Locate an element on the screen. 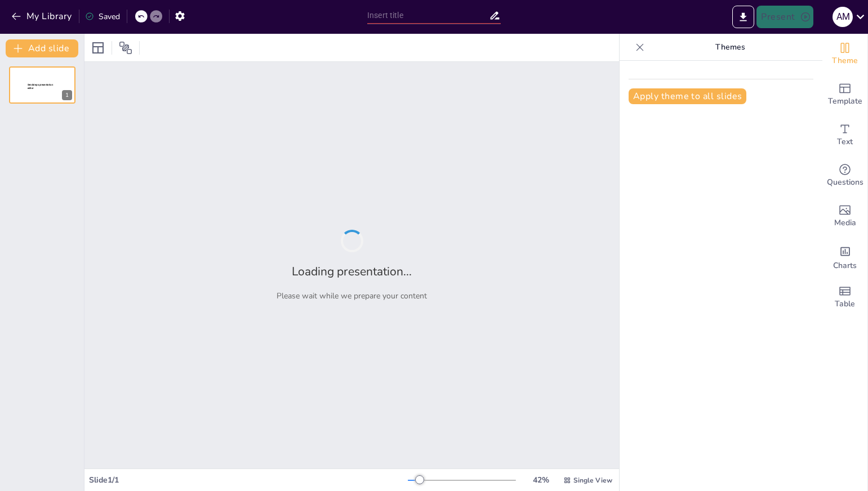 The width and height of the screenshot is (868, 491). div: Add a table is located at coordinates (845, 298).